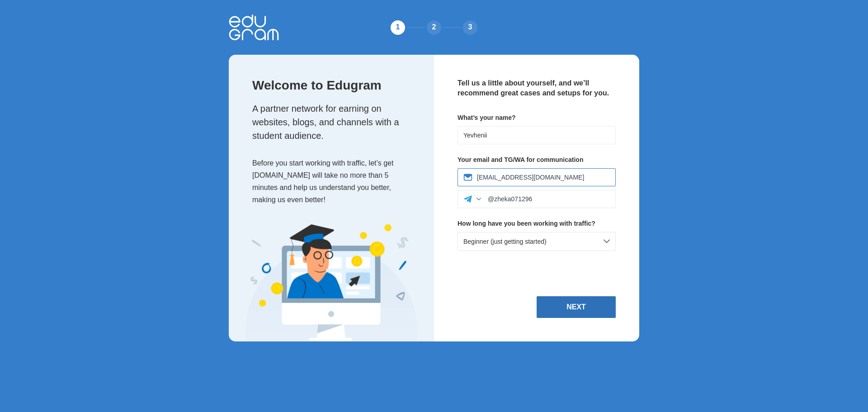 The image size is (868, 412). I want to click on p: What’s your name?, so click(537, 118).